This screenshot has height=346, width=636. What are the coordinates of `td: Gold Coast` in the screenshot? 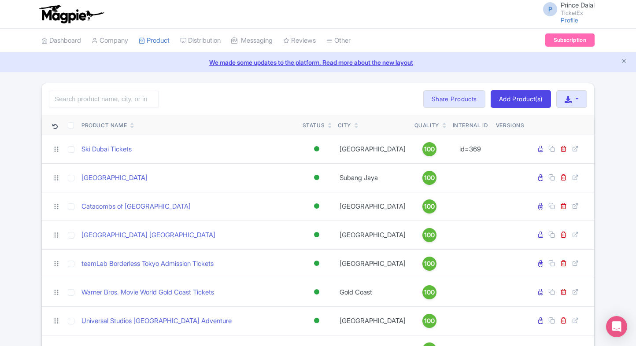 It's located at (372, 292).